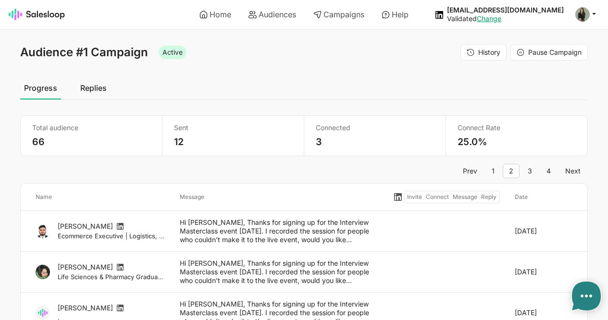 Image resolution: width=608 pixels, height=320 pixels. I want to click on a: Help, so click(395, 14).